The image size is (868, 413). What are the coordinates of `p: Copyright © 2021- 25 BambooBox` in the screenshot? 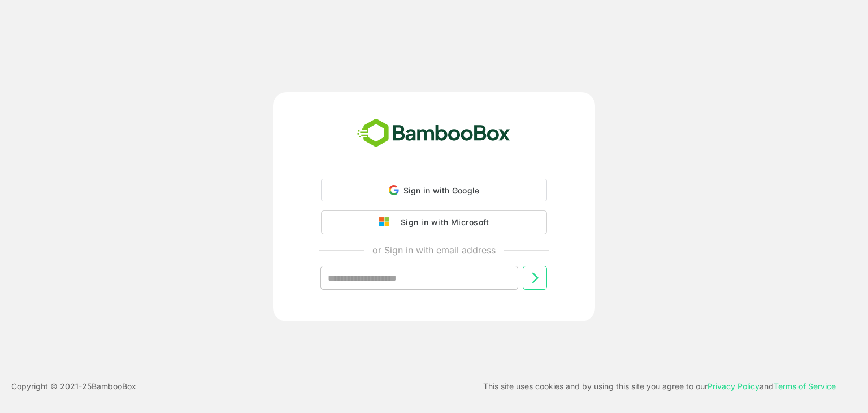 It's located at (73, 386).